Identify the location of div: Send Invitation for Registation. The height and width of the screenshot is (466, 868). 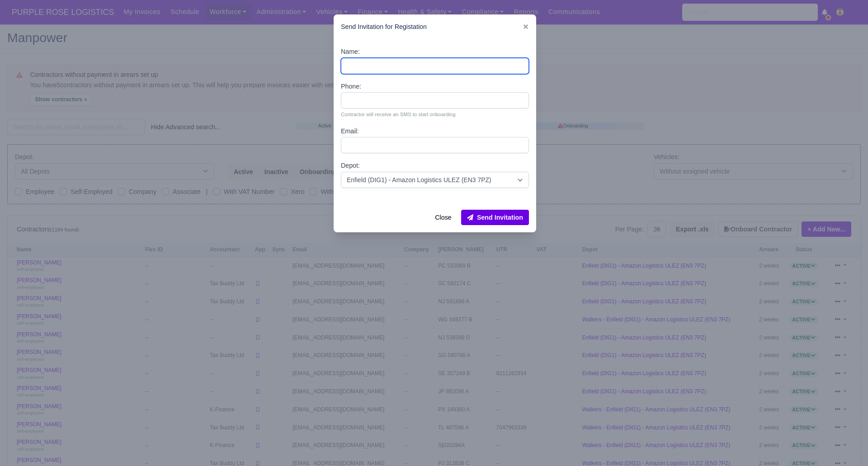
(435, 26).